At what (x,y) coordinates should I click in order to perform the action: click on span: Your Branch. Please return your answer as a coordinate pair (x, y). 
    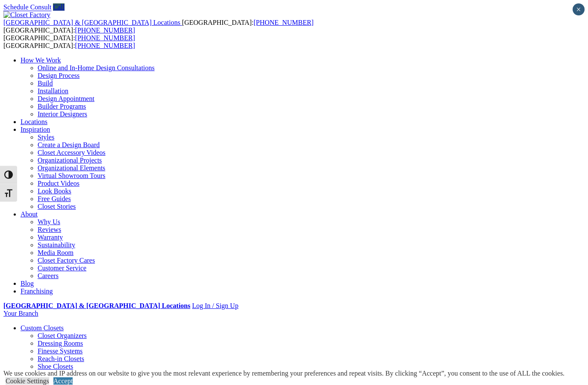
    Looking at the image, I should click on (21, 313).